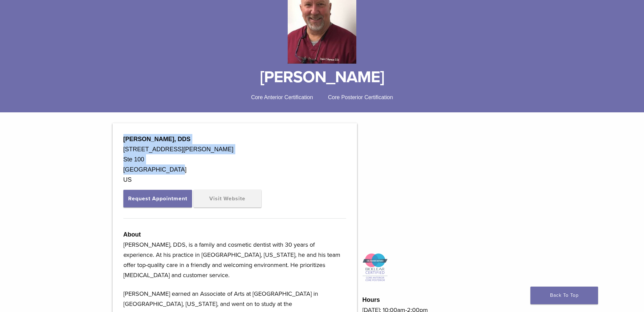 The width and height of the screenshot is (644, 312). I want to click on img: Icon, so click(375, 268).